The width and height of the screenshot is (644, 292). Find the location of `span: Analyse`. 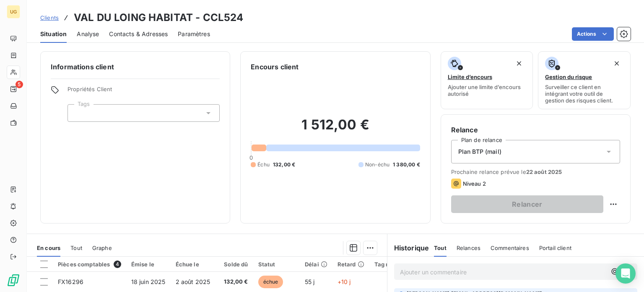

span: Analyse is located at coordinates (88, 34).